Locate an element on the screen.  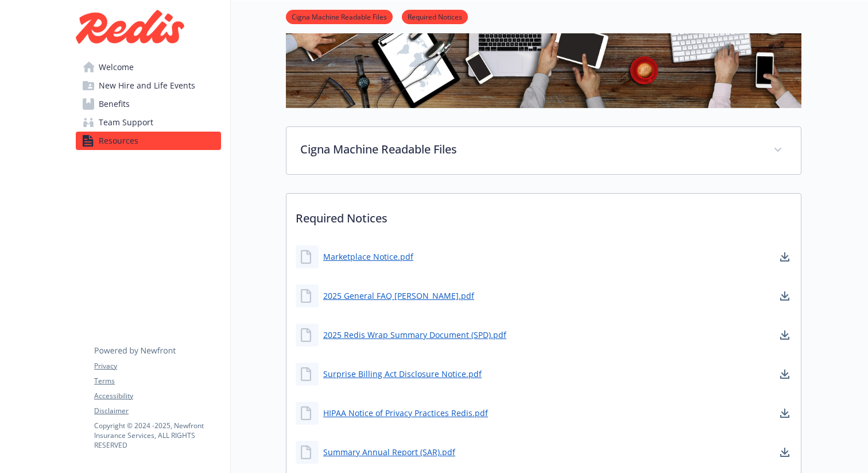
span: Welcome is located at coordinates (116, 67).